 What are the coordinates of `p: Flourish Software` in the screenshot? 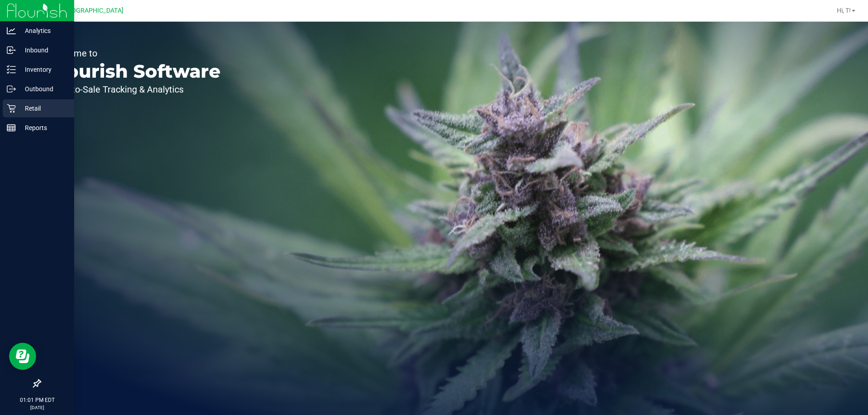 It's located at (135, 72).